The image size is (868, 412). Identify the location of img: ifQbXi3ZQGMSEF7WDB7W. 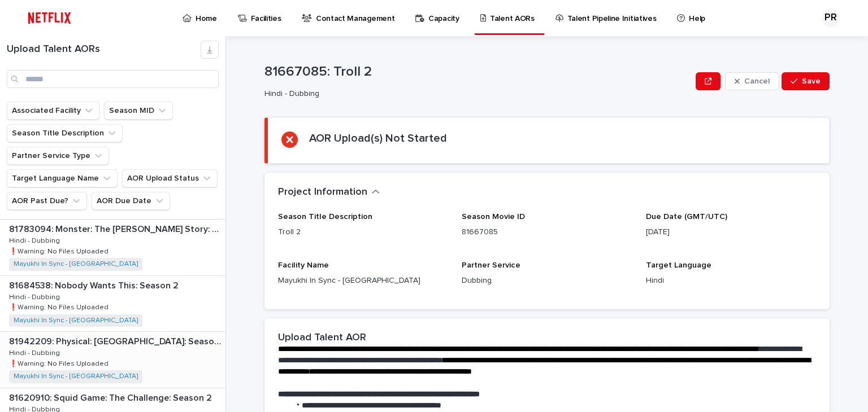
(49, 18).